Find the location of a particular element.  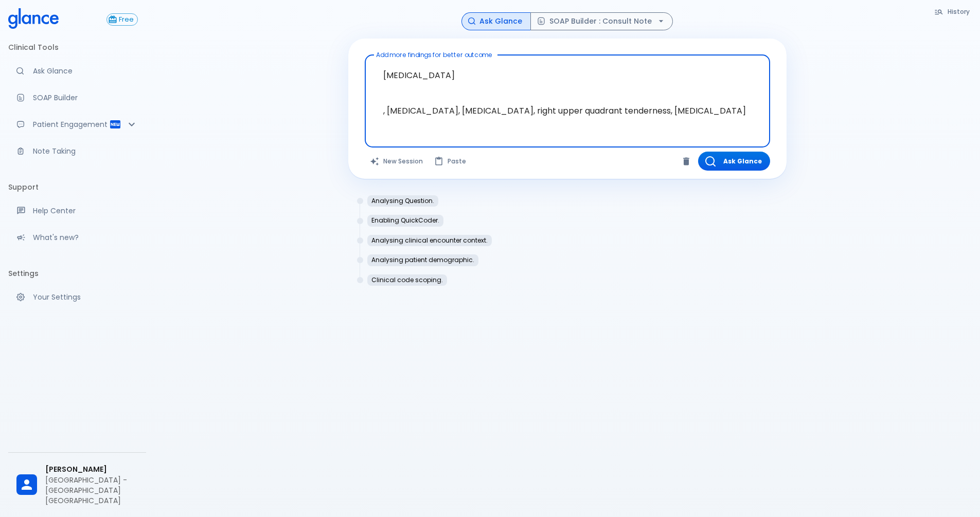

a: Manage your settings is located at coordinates (78, 297).